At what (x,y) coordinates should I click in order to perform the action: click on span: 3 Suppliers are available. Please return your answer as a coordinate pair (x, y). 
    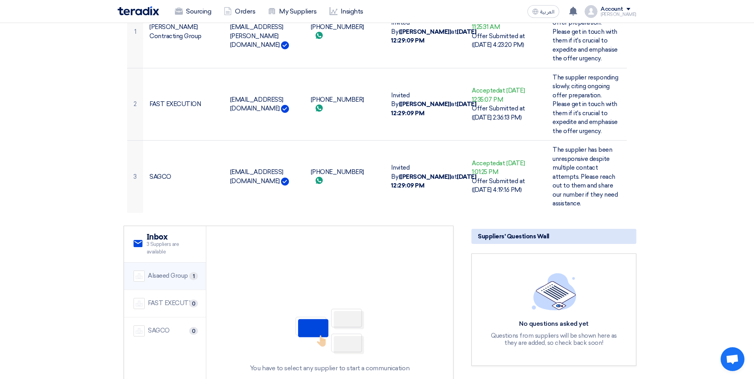
    Looking at the image, I should click on (171, 248).